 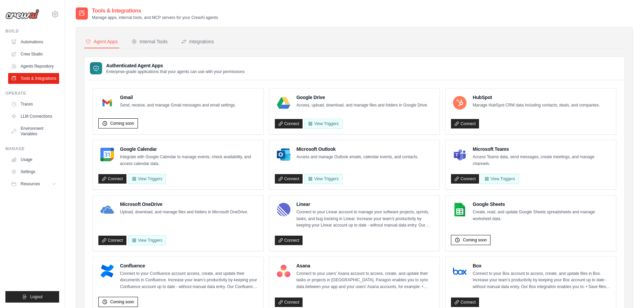 I want to click on img: Gmail Logo, so click(x=107, y=103).